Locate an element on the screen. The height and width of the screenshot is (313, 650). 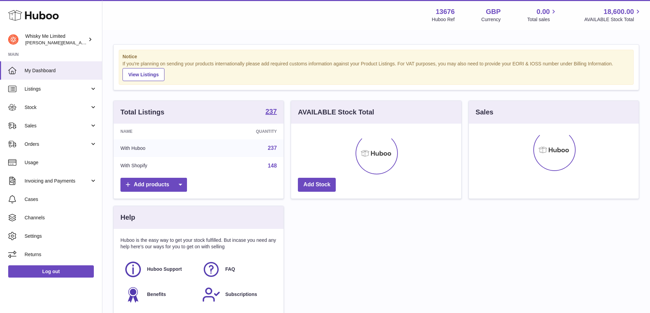
span: 18,600.00 is located at coordinates (618, 12).